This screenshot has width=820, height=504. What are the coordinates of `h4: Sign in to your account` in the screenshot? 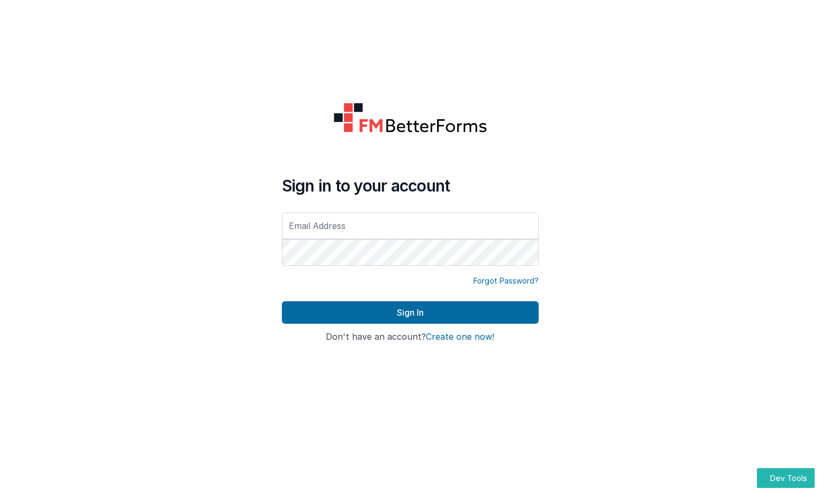 It's located at (410, 186).